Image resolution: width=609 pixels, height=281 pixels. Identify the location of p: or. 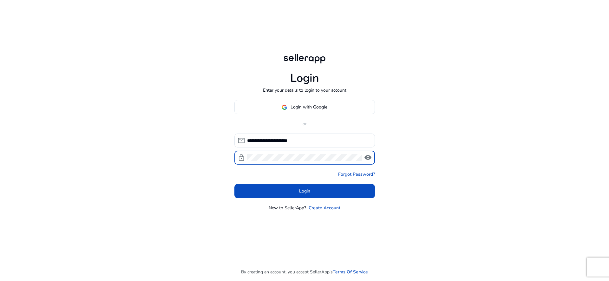
(304, 124).